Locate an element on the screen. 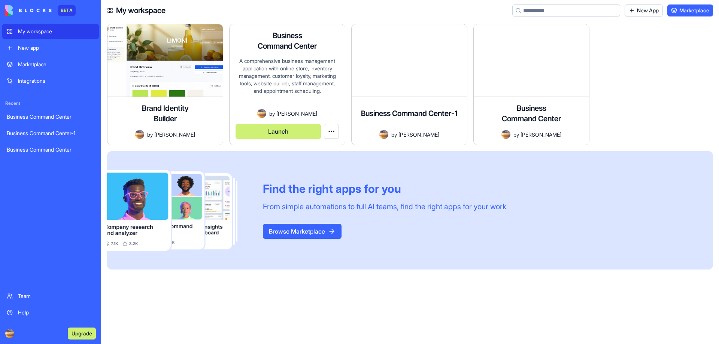  div: From simple automations to full AI teams, find the right apps for your work is located at coordinates (385, 207).